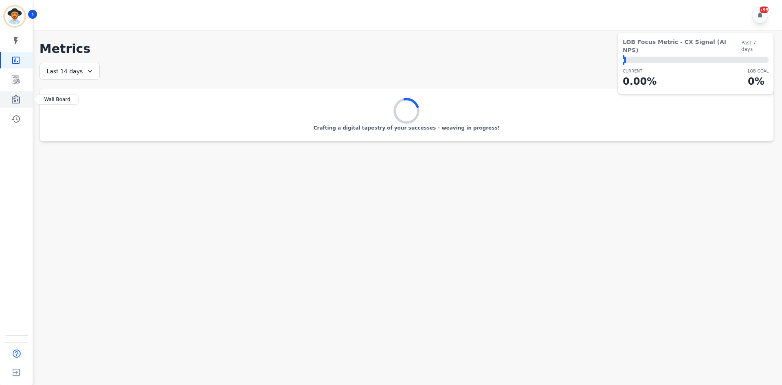 The image size is (782, 385). Describe the element at coordinates (639, 71) in the screenshot. I see `p: CURRENT` at that location.